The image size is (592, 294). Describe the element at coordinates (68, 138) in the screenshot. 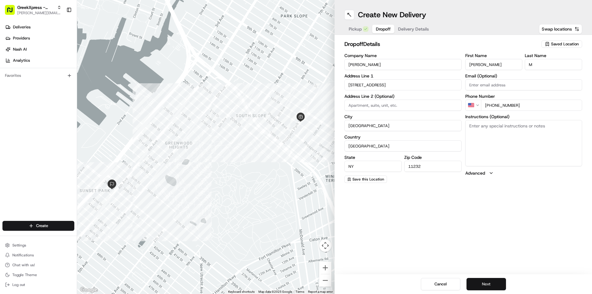

I see `span: Pylon` at that location.